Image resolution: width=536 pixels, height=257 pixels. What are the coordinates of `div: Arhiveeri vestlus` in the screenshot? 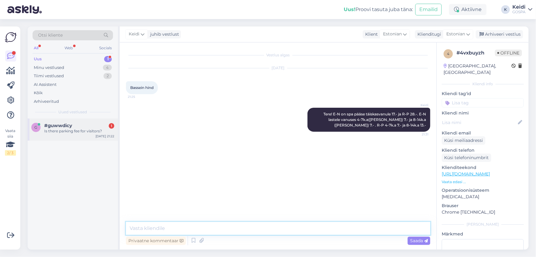 It's located at (499, 34).